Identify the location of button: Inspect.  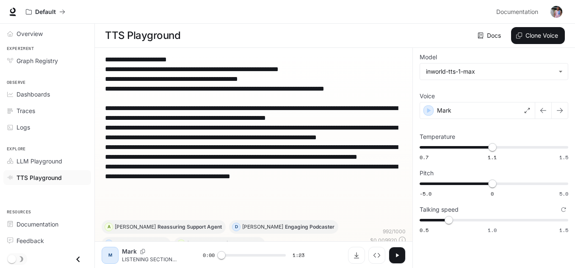
(377, 255).